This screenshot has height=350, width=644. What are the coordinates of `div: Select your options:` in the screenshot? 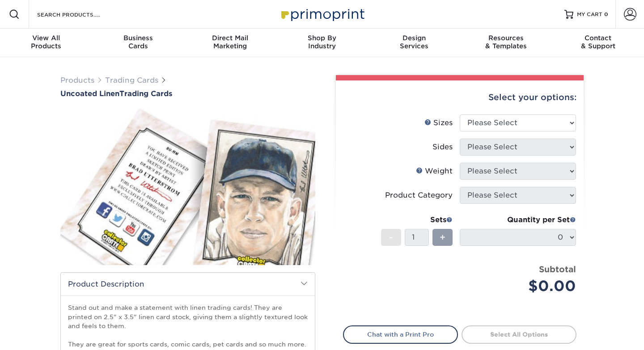 It's located at (460, 97).